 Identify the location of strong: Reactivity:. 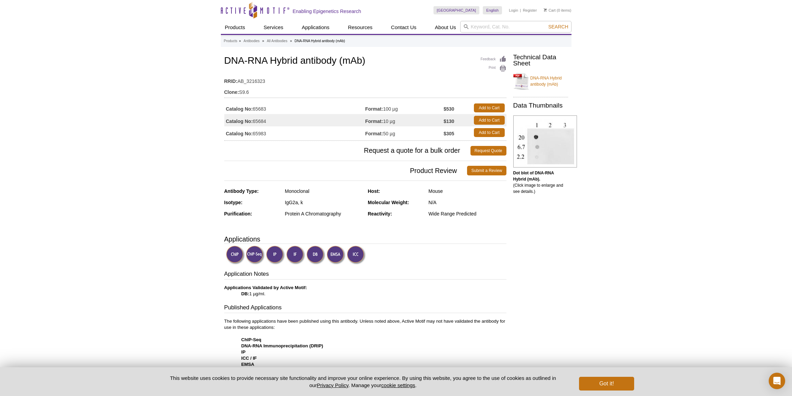
(380, 214).